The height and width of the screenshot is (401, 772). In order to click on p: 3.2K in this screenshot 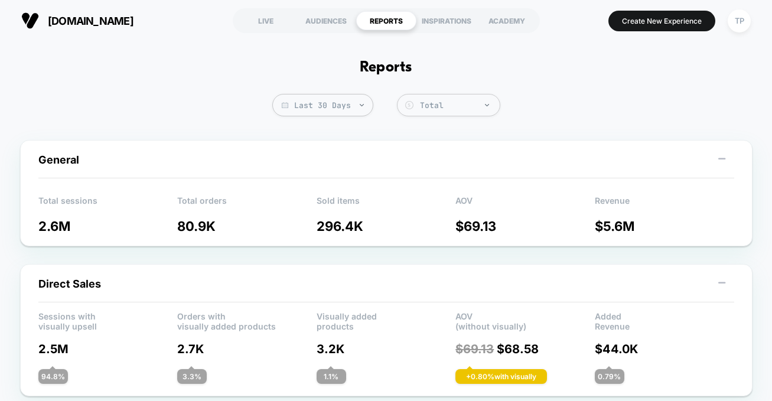, I will do `click(387, 349)`.